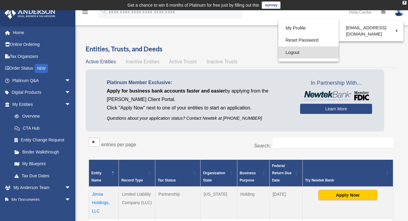 This screenshot has height=221, width=408. I want to click on span: In Partnership With..., so click(336, 83).